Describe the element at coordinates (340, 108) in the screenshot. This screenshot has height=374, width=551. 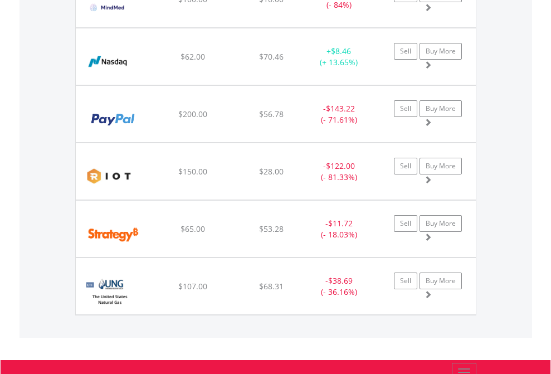
I see `span: $143.22` at that location.